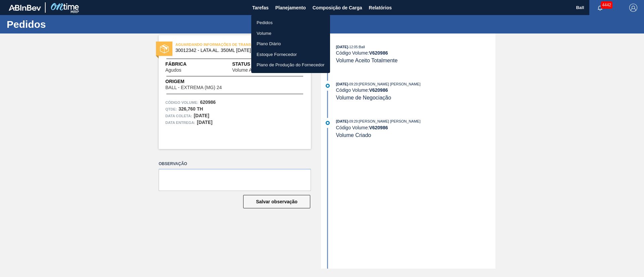 The image size is (644, 277). I want to click on a: Plano de Produção do Fornecedor, so click(291, 65).